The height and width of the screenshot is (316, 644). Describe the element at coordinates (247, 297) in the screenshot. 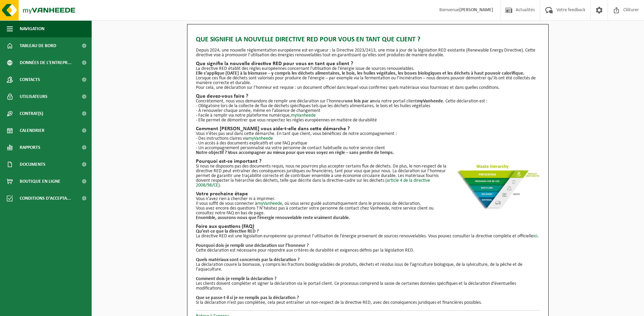

I see `b: Que se passe-t-il si je ne remplis pas la déclaration ?` at that location.